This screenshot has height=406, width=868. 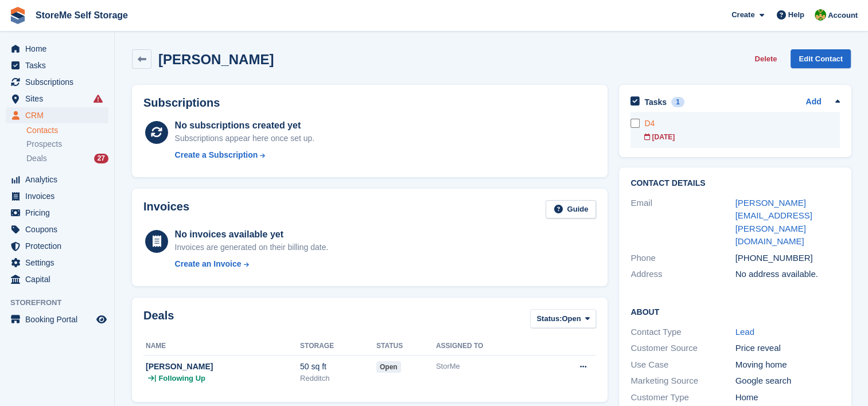 What do you see at coordinates (843, 15) in the screenshot?
I see `span: Account` at bounding box center [843, 15].